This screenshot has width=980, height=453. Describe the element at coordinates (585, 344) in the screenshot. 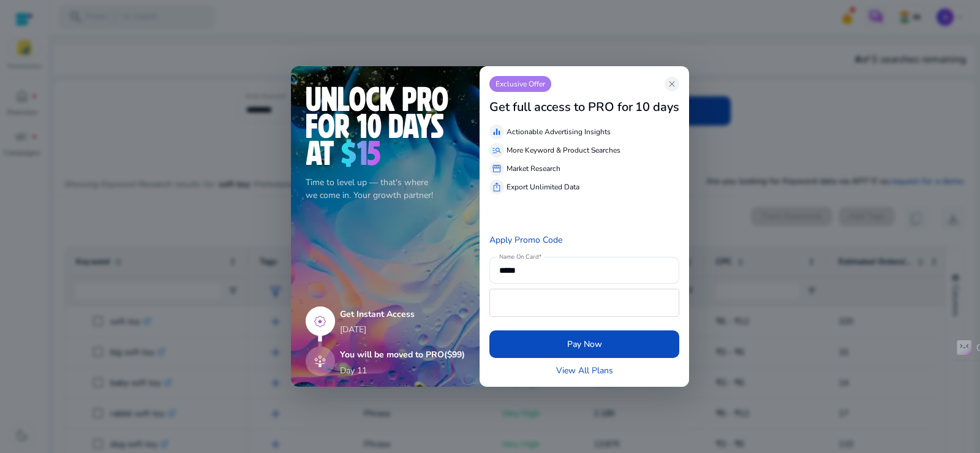

I see `span: Pay Now` at that location.